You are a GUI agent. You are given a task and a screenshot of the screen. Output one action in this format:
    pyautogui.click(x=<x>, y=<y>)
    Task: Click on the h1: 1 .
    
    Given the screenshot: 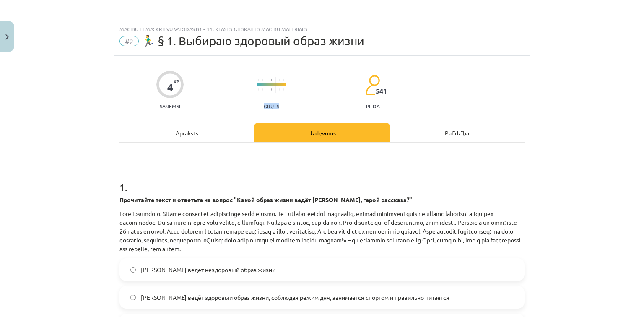 What is the action you would take?
    pyautogui.click(x=322, y=180)
    